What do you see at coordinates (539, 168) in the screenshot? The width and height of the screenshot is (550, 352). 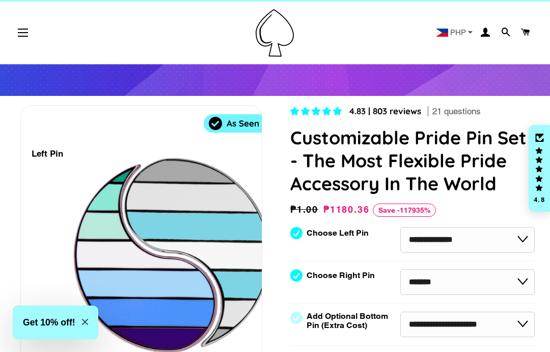 I see `div: Click to open Judge.me floating reviews tab` at bounding box center [539, 168].